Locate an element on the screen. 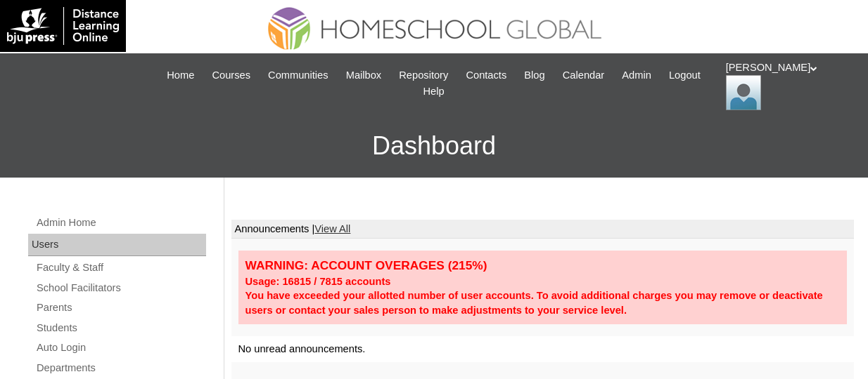 This screenshot has width=868, height=379. td: No unread announcements. is located at coordinates (544, 349).